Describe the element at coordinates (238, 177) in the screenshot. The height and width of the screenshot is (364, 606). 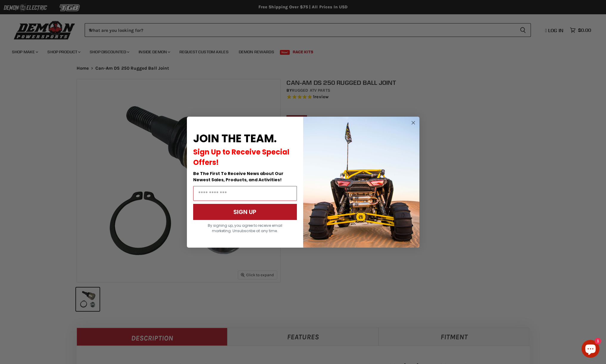
I see `span: Be The First To Receive News about Our Newest Sales, Products, and Activities!` at that location.